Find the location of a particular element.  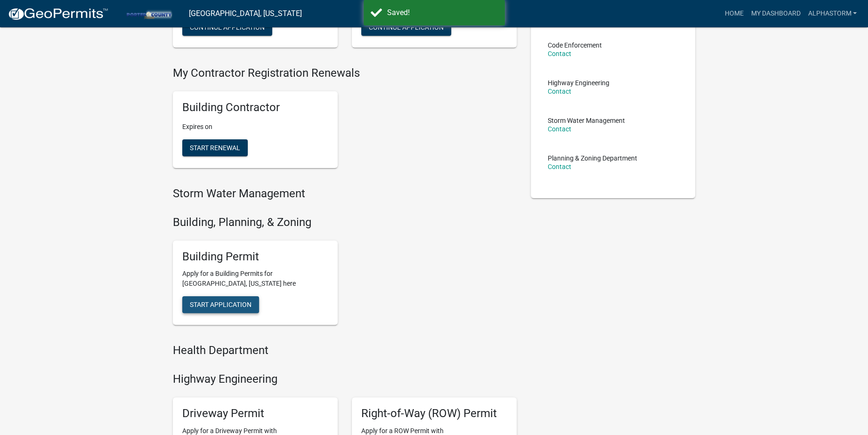

h4: Building, Planning, & Zoning is located at coordinates (344, 222).